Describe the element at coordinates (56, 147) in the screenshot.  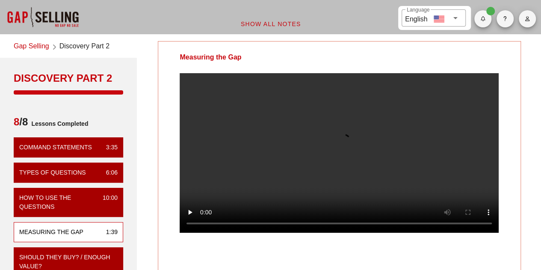
I see `div: Command Statements` at that location.